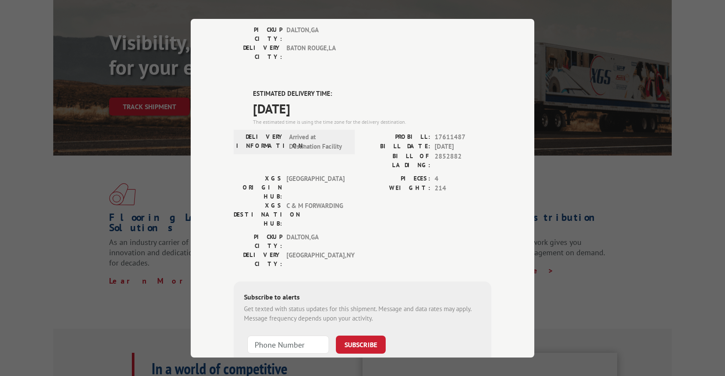 Image resolution: width=725 pixels, height=376 pixels. Describe the element at coordinates (463, 160) in the screenshot. I see `span: 2852882` at that location.